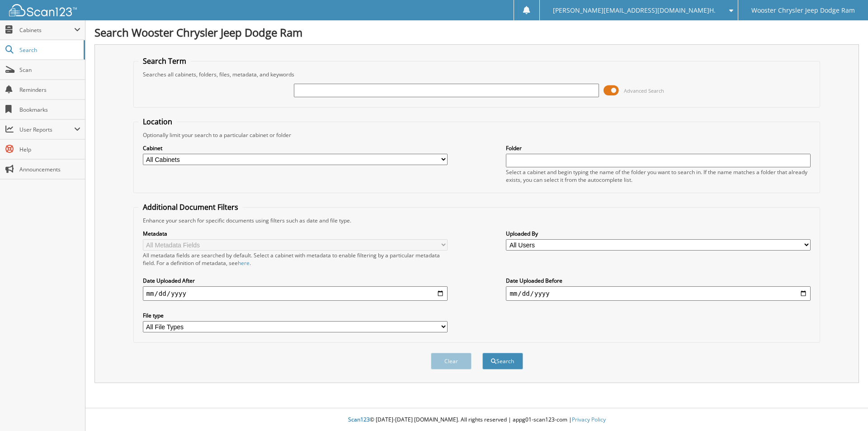  What do you see at coordinates (49, 50) in the screenshot?
I see `span: Search` at bounding box center [49, 50].